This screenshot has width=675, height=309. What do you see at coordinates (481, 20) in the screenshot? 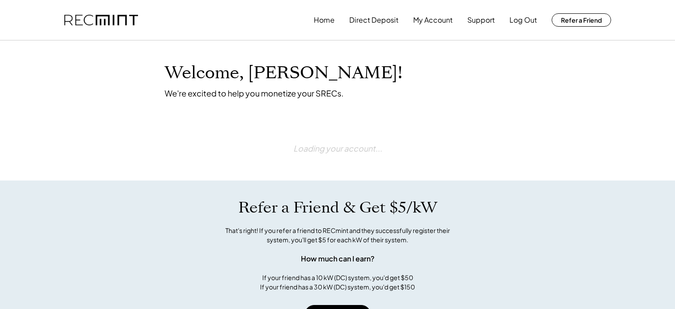
I see `button: Support` at bounding box center [481, 20].